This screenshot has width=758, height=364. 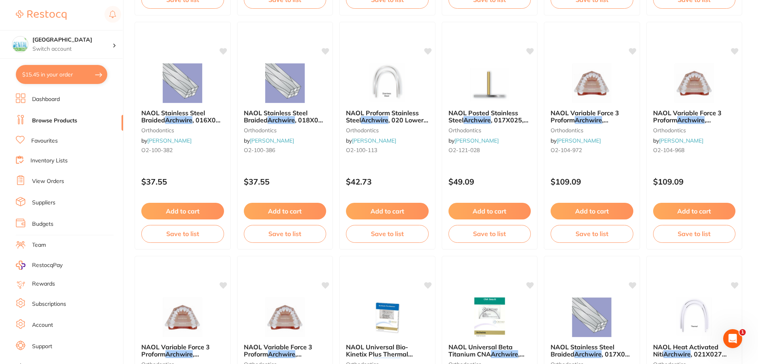 What do you see at coordinates (387, 317) in the screenshot?
I see `img: NAOL Universal Bio-Kinetix Plus Thermal Nitanium Archwire, 014 D-LX (Damon Arch Shape), 10-Pack` at bounding box center [387, 317].